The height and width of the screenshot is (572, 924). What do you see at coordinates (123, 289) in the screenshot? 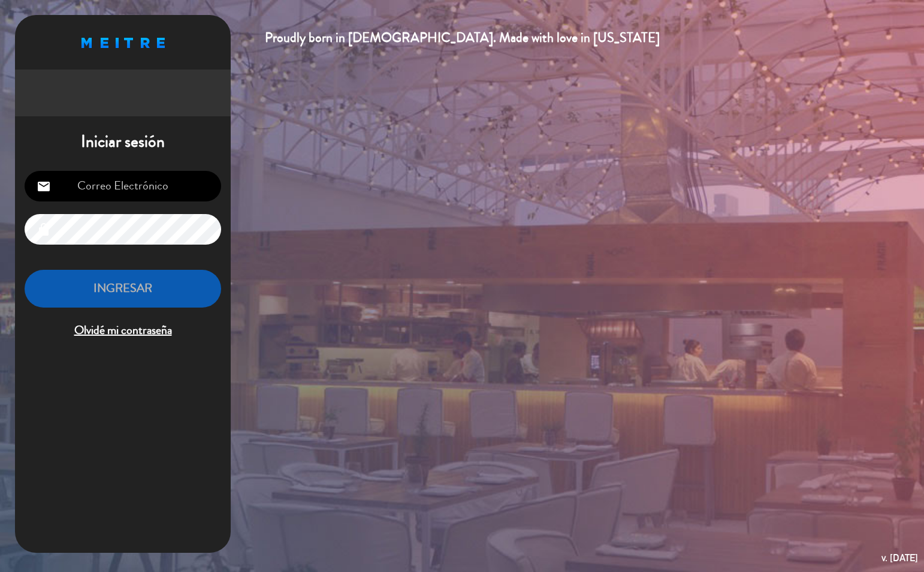
I see `button: INGRESAR` at bounding box center [123, 289].